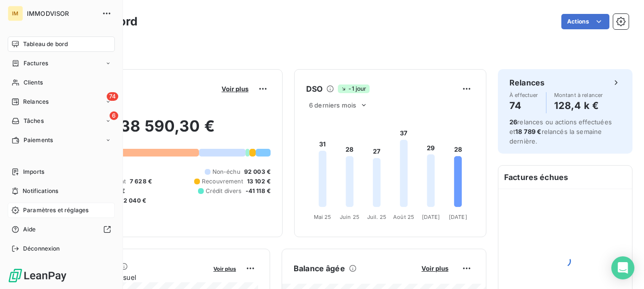 This screenshot has width=644, height=289. I want to click on div: IM, so click(15, 14).